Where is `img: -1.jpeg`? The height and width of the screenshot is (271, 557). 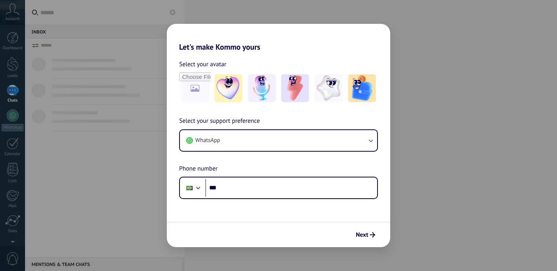 img: -1.jpeg is located at coordinates (228, 88).